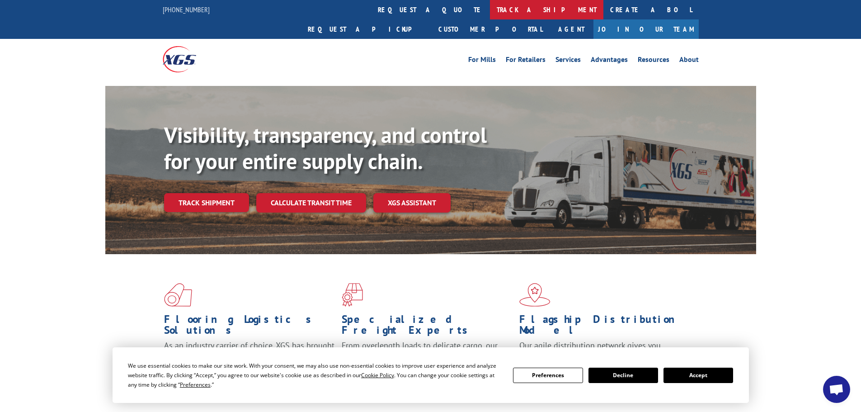  I want to click on button: Accept, so click(698, 375).